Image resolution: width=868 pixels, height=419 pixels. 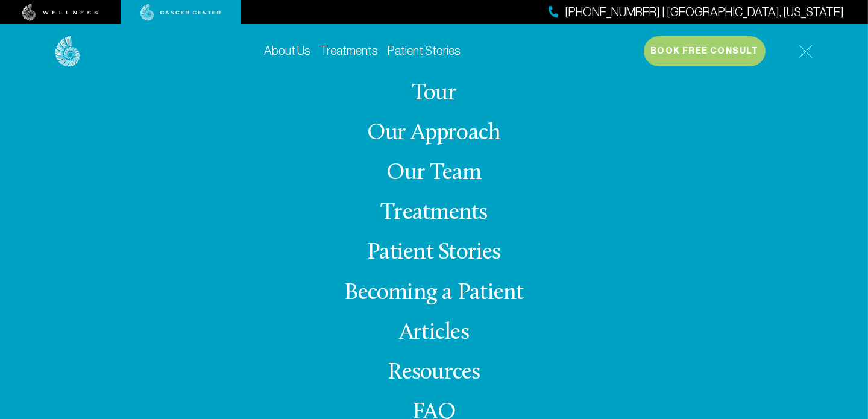 I want to click on a: Our Team, so click(x=434, y=173).